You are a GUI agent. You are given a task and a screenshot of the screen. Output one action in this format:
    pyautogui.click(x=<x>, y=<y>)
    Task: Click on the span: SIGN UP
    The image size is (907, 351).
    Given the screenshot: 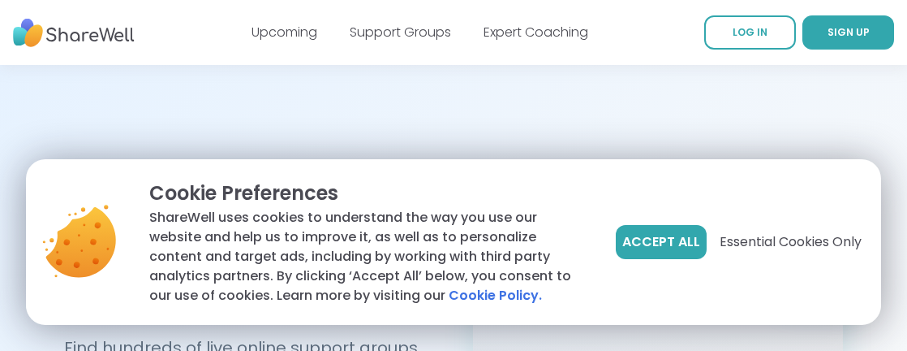 What is the action you would take?
    pyautogui.click(x=849, y=32)
    